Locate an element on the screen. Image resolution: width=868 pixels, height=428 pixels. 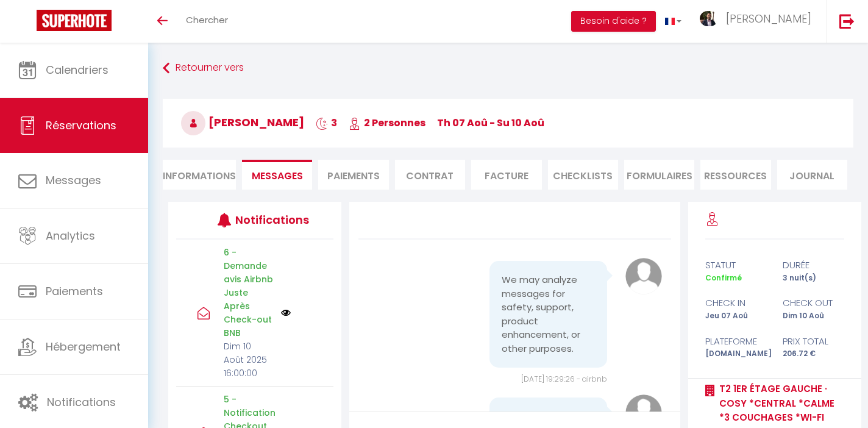
div: Prix total is located at coordinates (813, 341).